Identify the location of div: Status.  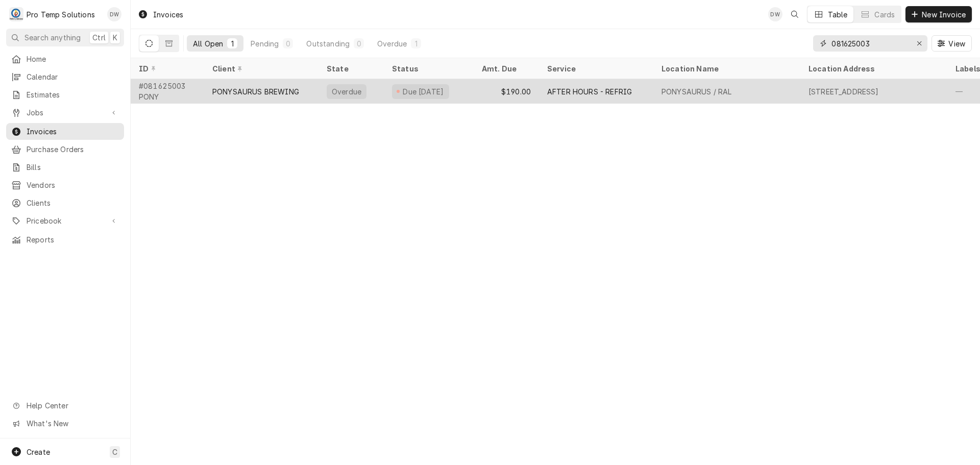
(428, 69).